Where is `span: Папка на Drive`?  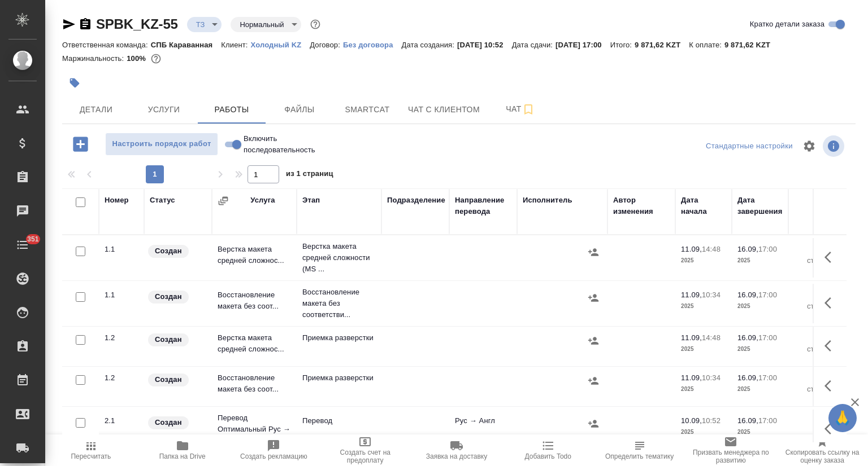 span: Папка на Drive is located at coordinates (182, 456).